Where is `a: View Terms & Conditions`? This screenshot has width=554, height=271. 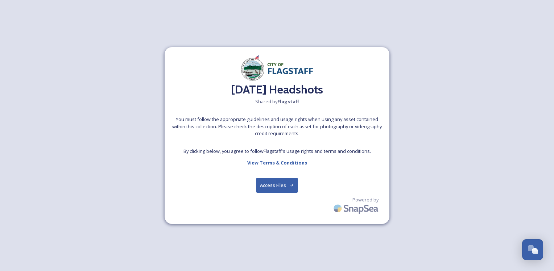 a: View Terms & Conditions is located at coordinates (277, 163).